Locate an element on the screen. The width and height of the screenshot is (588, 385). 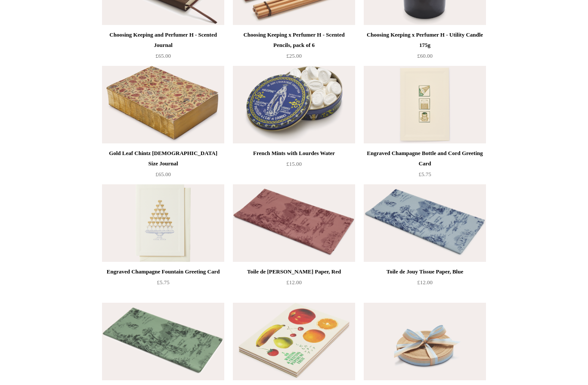
div: Choosing Keeping x Perfumer H - Utility Candle 175g is located at coordinates (425, 40).